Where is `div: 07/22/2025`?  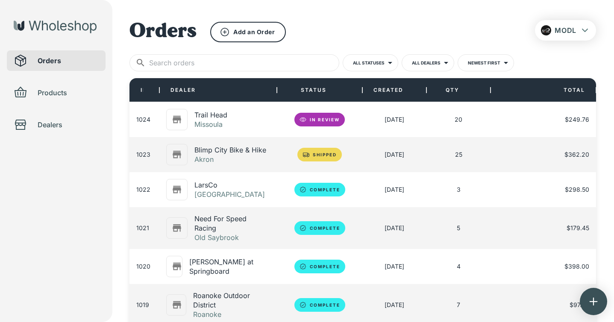
div: 07/22/2025 is located at coordinates (394, 228).